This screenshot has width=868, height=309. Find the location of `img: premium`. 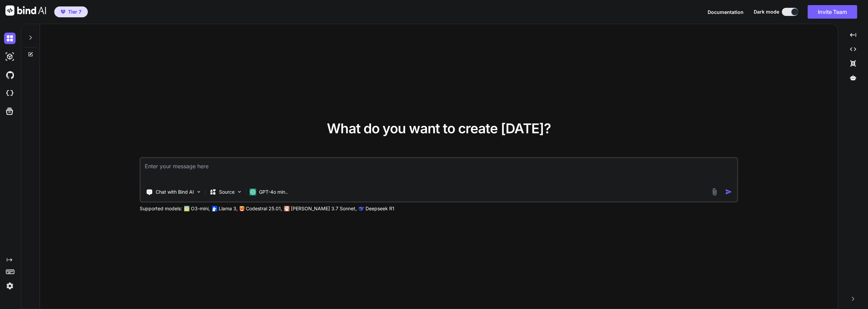

img: premium is located at coordinates (63, 12).